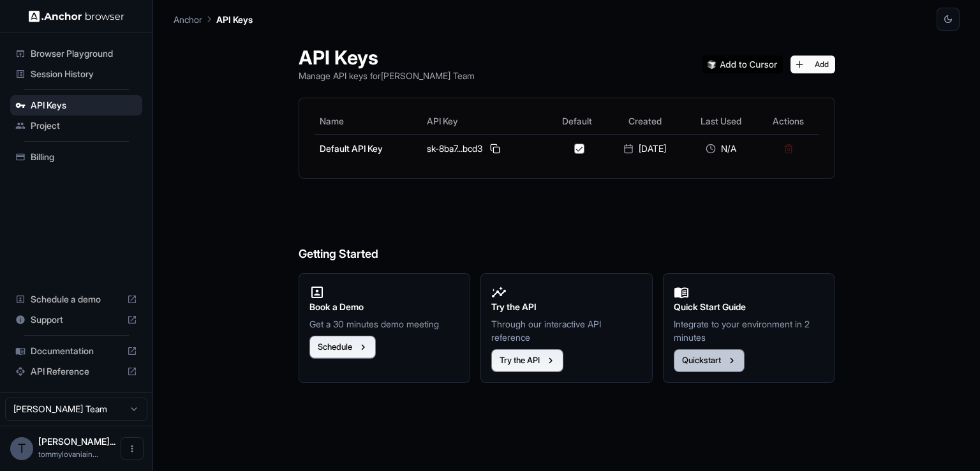 The image size is (980, 471). I want to click on h2: Quick Start Guide, so click(749, 308).